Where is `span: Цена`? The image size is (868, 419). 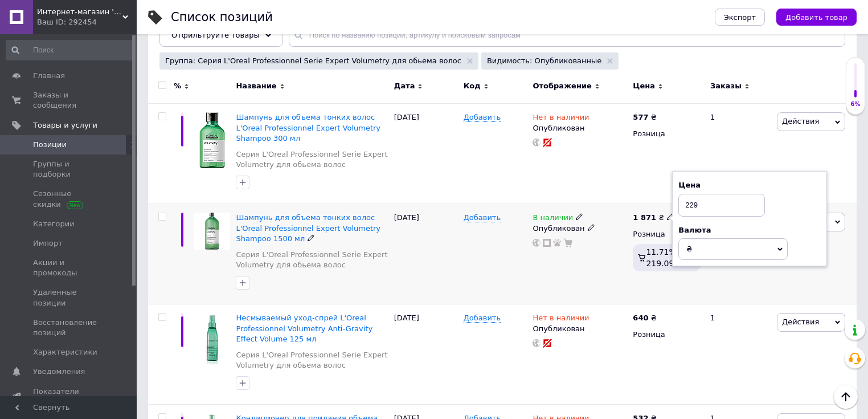
span: Цена is located at coordinates (644, 86).